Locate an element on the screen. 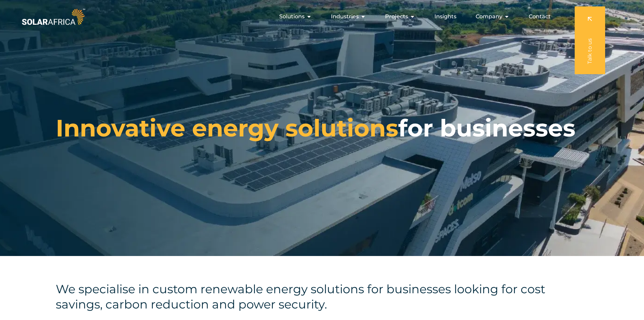  a: Insights is located at coordinates (445, 16).